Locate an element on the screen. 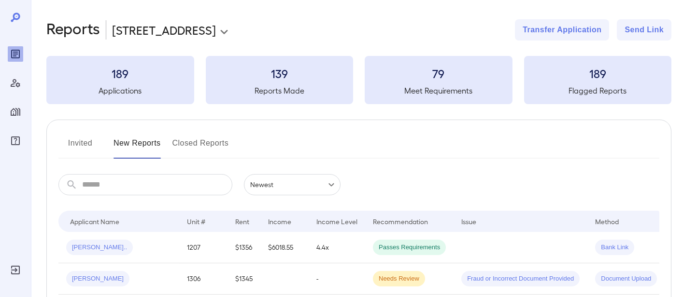 Image resolution: width=683 pixels, height=297 pixels. div: Unit # is located at coordinates (196, 222).